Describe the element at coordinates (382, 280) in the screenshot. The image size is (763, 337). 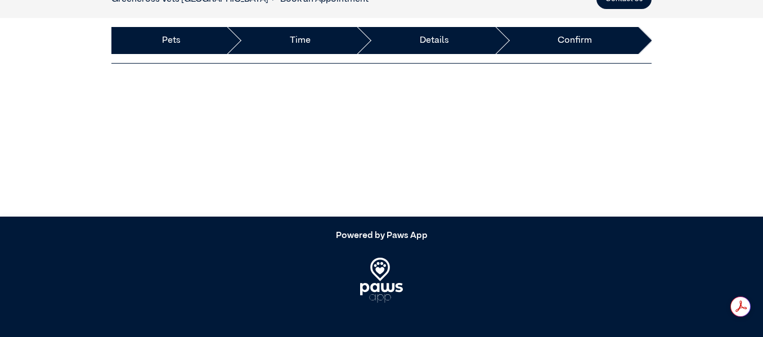
I see `img: PawsApp` at that location.